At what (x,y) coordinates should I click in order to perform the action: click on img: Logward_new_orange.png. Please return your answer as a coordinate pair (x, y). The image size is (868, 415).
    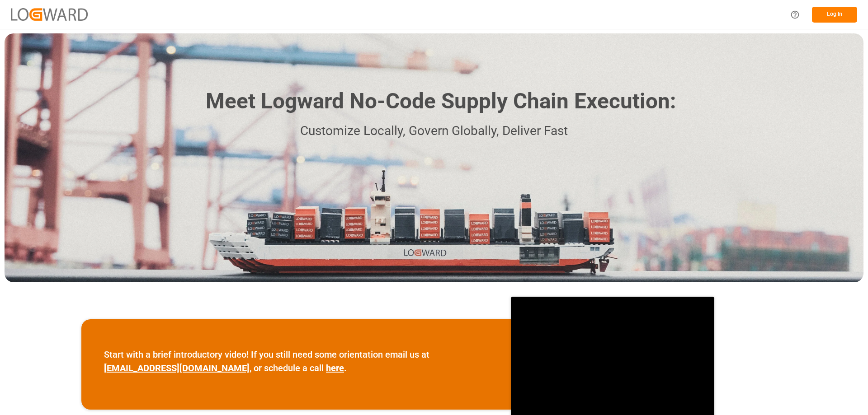
    Looking at the image, I should click on (49, 14).